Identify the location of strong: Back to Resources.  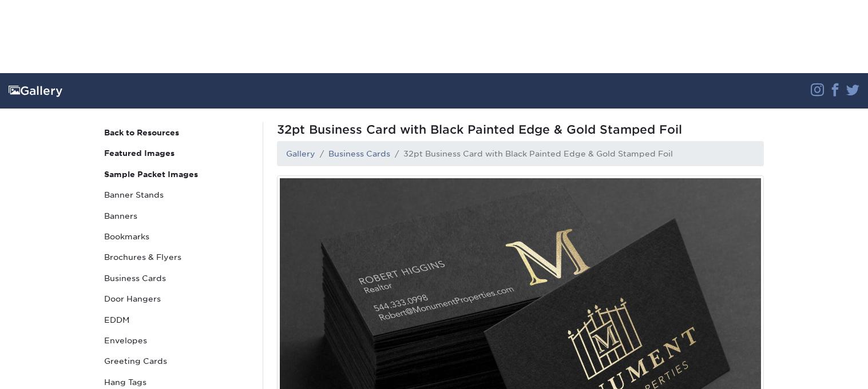
(177, 132).